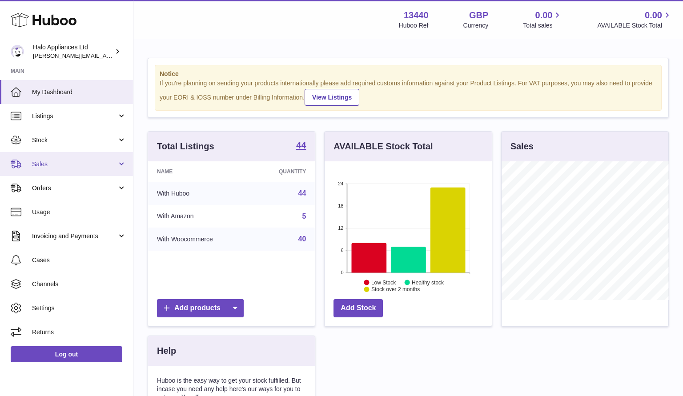 The width and height of the screenshot is (683, 396). Describe the element at coordinates (416, 15) in the screenshot. I see `strong: 13440` at that location.